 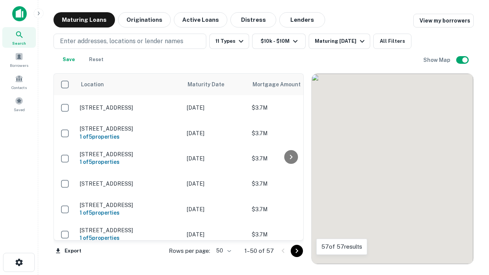 What do you see at coordinates (211, 84) in the screenshot?
I see `span: Maturity Date` at bounding box center [211, 84].